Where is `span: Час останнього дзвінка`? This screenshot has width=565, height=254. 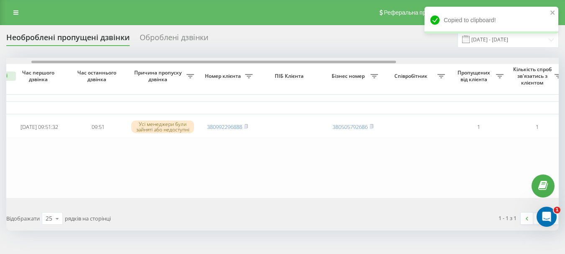
span: Час останнього дзвінка is located at coordinates (98, 76).